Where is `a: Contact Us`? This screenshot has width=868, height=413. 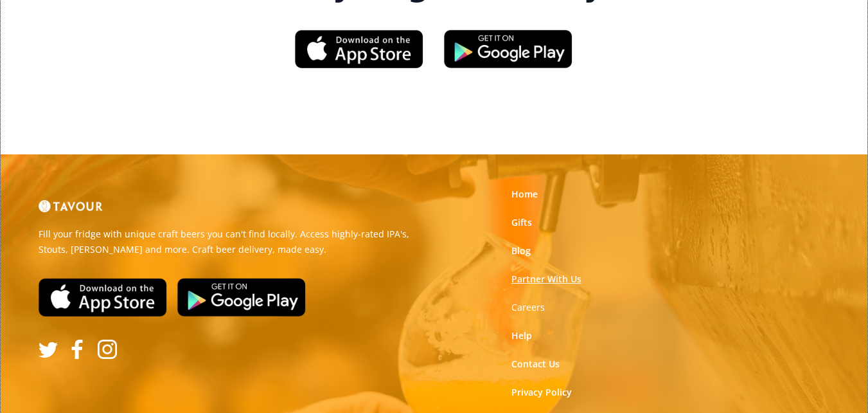 a: Contact Us is located at coordinates (535, 364).